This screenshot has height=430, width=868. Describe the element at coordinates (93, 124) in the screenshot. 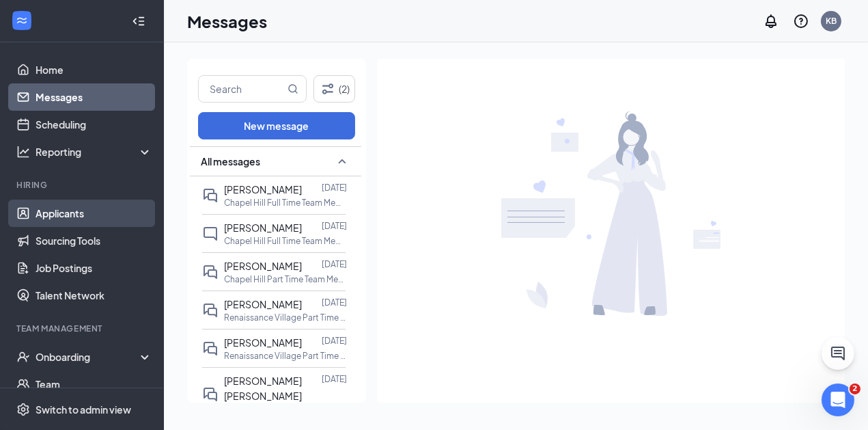

I see `a: Scheduling` at that location.